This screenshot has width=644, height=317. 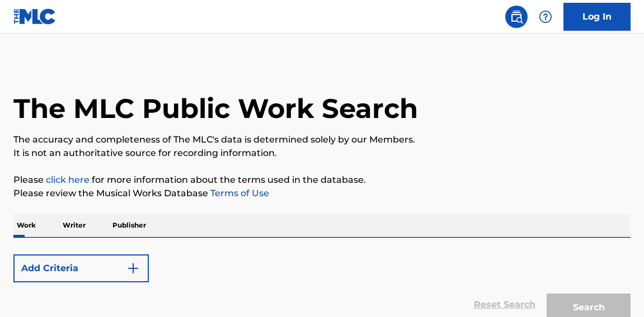 I want to click on a: Log In, so click(x=597, y=17).